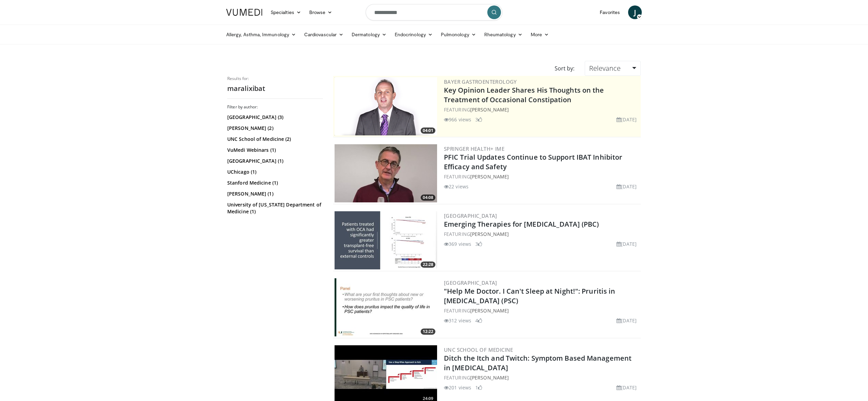  Describe the element at coordinates (428, 130) in the screenshot. I see `span: 04:01` at that location.